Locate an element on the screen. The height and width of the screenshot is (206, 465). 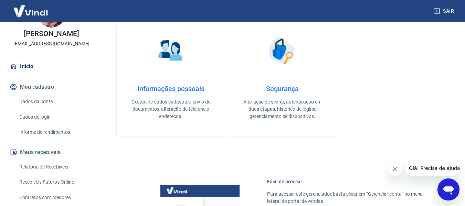
button: Sair is located at coordinates (444, 11).